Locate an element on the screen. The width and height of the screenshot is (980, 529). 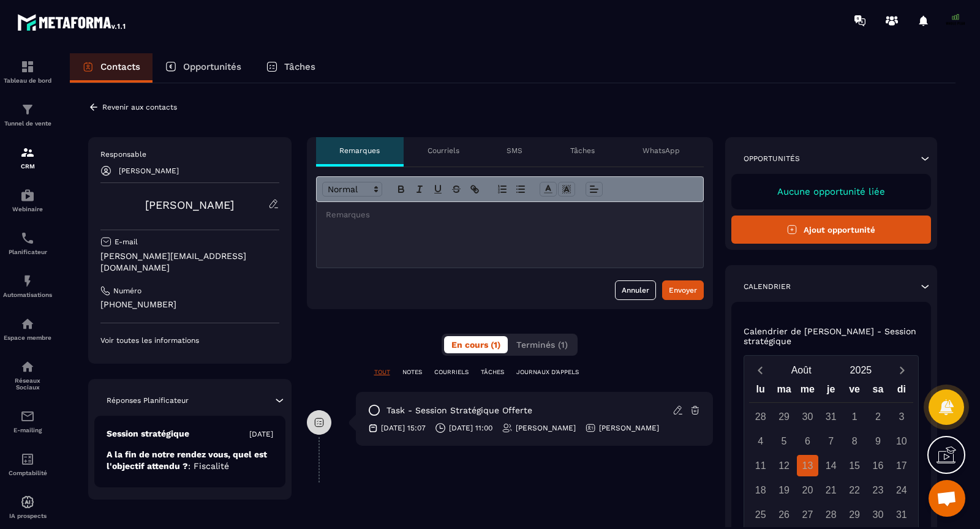
span: : Fiscalité is located at coordinates (208, 466).